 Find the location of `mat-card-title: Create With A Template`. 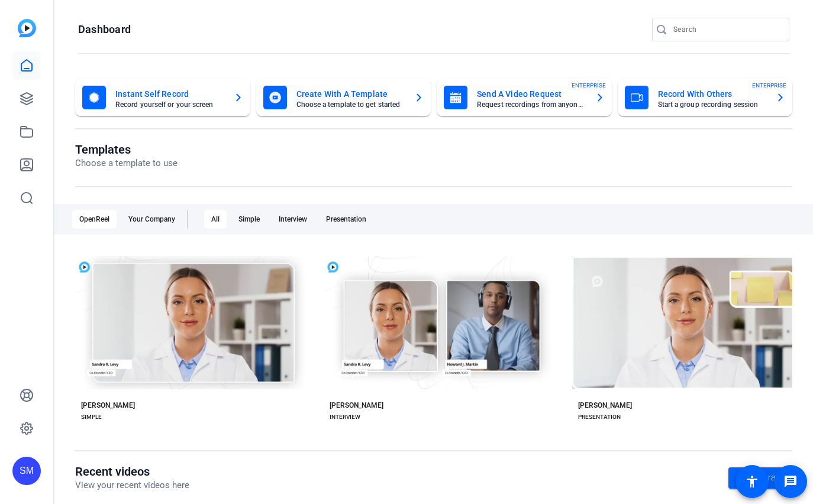

mat-card-title: Create With A Template is located at coordinates (351, 94).